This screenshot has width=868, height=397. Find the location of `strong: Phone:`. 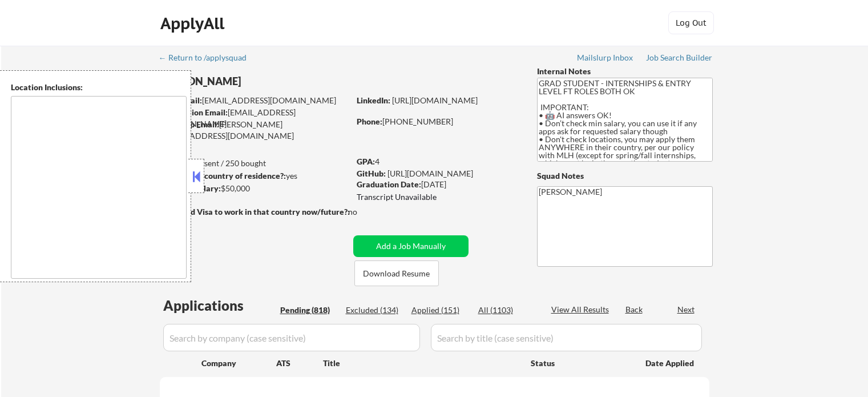

strong: Phone: is located at coordinates (370, 121).